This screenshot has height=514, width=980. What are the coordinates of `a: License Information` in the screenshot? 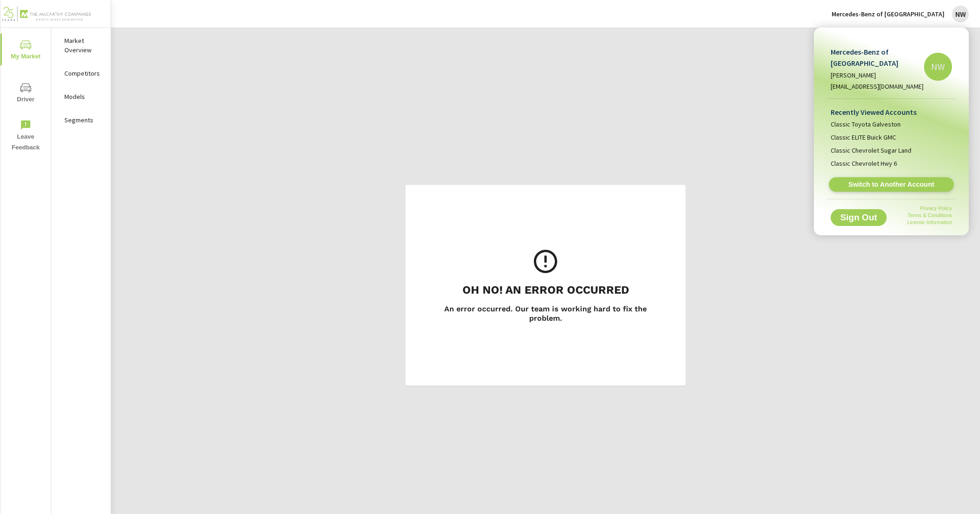 It's located at (930, 222).